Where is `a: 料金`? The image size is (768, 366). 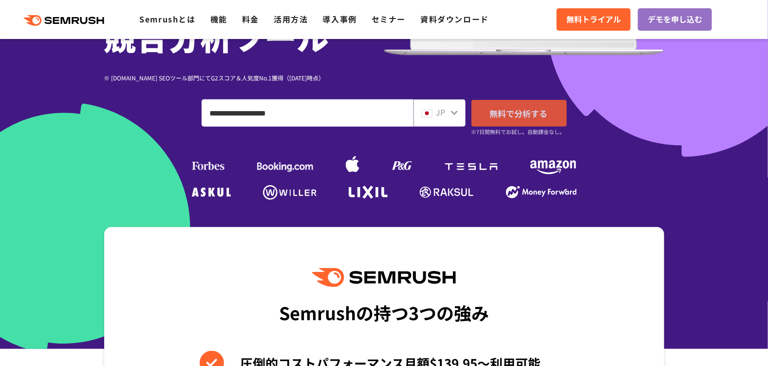
a: 料金 is located at coordinates (250, 19).